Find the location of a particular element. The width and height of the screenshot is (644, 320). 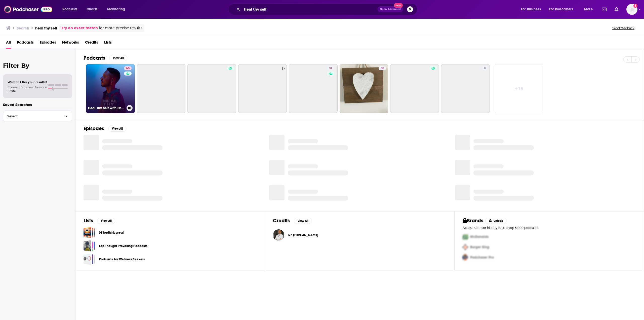

span: McDonalds is located at coordinates (479, 237).